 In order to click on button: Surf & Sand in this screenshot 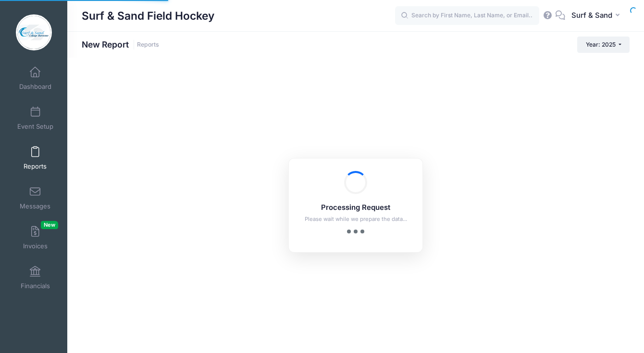, I will do `click(597, 16)`.